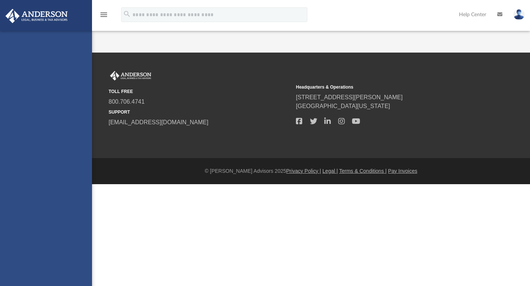 This screenshot has height=286, width=530. Describe the element at coordinates (387, 87) in the screenshot. I see `small: Headquarters & Operations` at that location.